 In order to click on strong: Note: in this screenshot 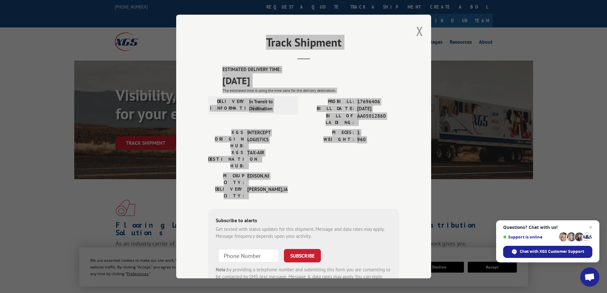, I will do `click(221, 269)`.